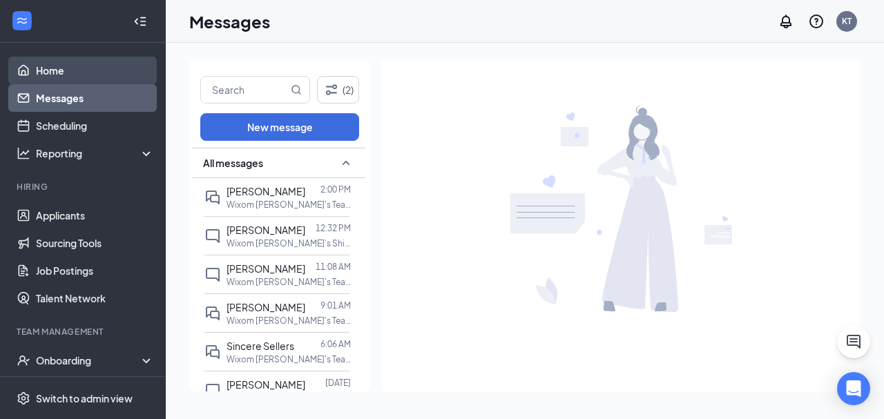 This screenshot has width=884, height=419. I want to click on a: Home, so click(95, 70).